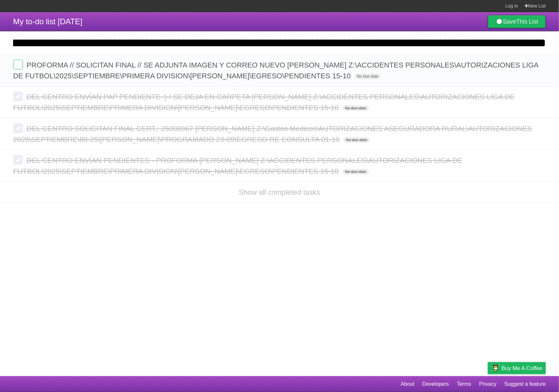  What do you see at coordinates (517, 368) in the screenshot?
I see `a: Buy me a coffee` at bounding box center [517, 368].